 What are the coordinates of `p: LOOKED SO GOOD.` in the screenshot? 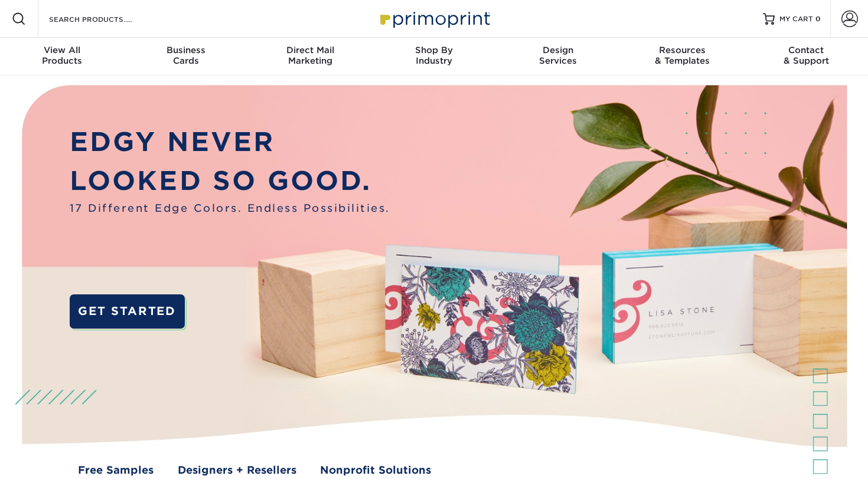 It's located at (230, 181).